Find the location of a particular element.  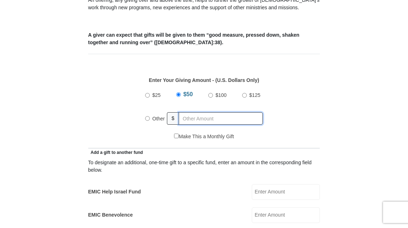

label: EMIC Help Israel Fund is located at coordinates (114, 192).